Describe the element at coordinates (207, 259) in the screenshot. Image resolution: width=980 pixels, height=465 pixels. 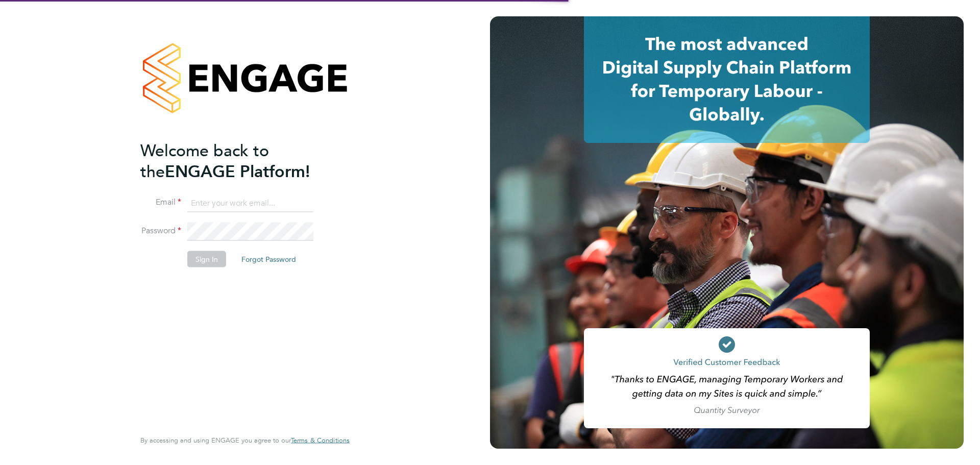
I see `button: Sign In` at that location.